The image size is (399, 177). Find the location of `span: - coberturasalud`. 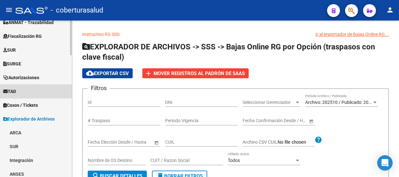

span: - coberturasalud is located at coordinates (77, 10).